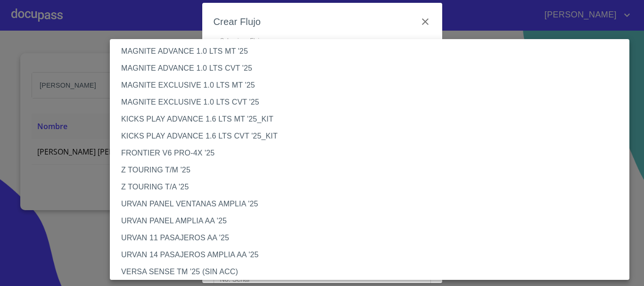 This screenshot has width=644, height=286. What do you see at coordinates (373, 187) in the screenshot?
I see `li: Z TOURING T/A '25` at bounding box center [373, 187].